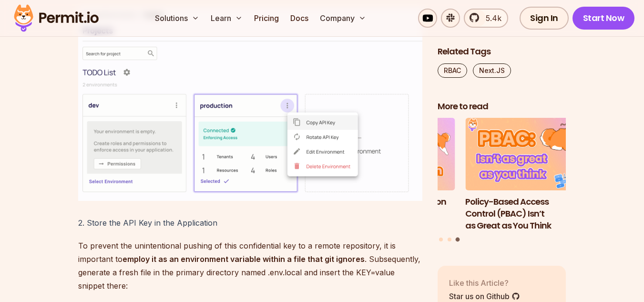  What do you see at coordinates (299, 18) in the screenshot?
I see `a: Docs` at bounding box center [299, 18].